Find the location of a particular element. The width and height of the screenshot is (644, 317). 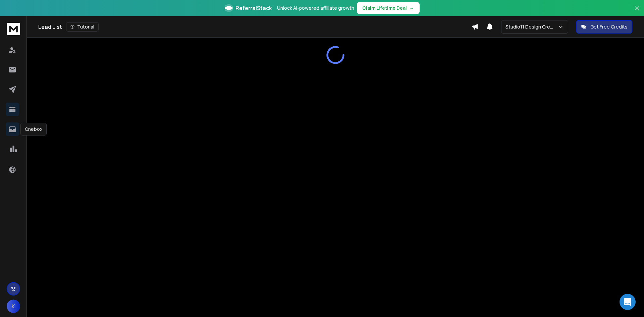

button: K is located at coordinates (14, 307).